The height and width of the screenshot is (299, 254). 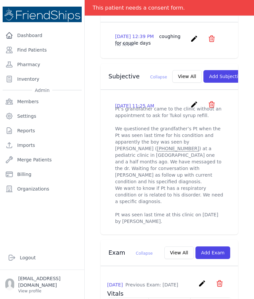 I want to click on a: Settings, so click(x=42, y=116).